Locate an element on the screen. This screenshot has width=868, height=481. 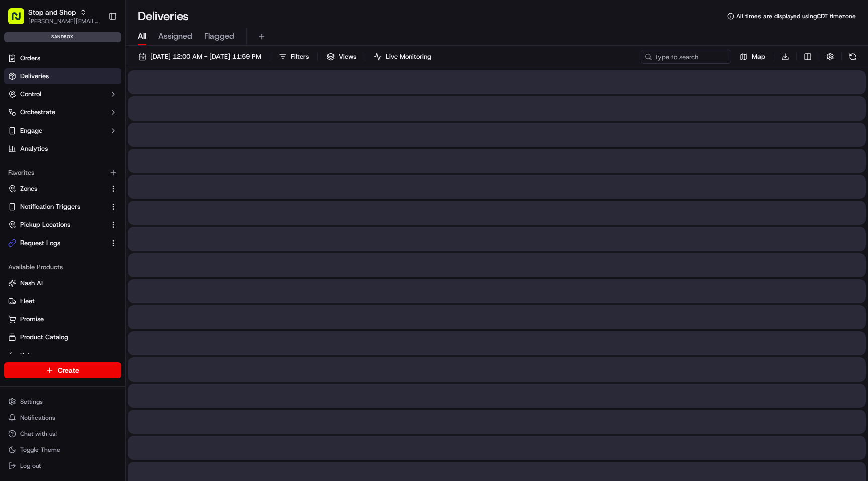
button: Nash AI is located at coordinates (62, 284).